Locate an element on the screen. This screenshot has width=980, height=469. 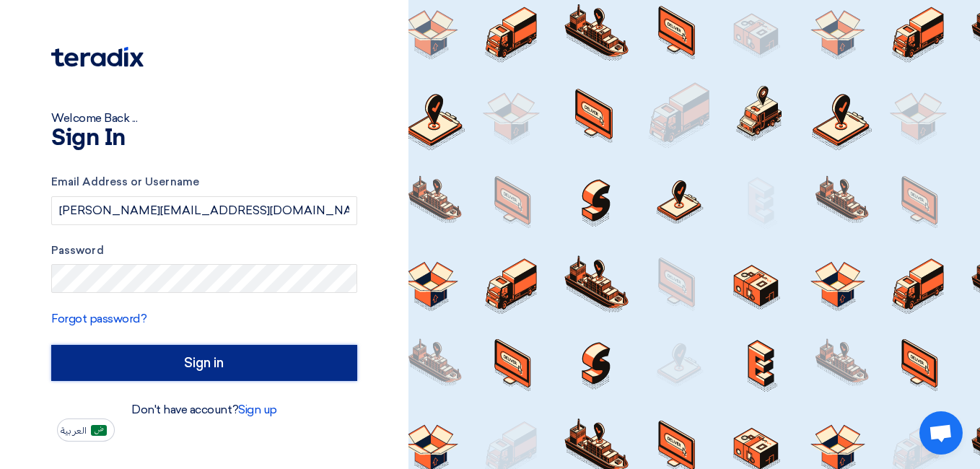
div: Don't have account? is located at coordinates (204, 410).